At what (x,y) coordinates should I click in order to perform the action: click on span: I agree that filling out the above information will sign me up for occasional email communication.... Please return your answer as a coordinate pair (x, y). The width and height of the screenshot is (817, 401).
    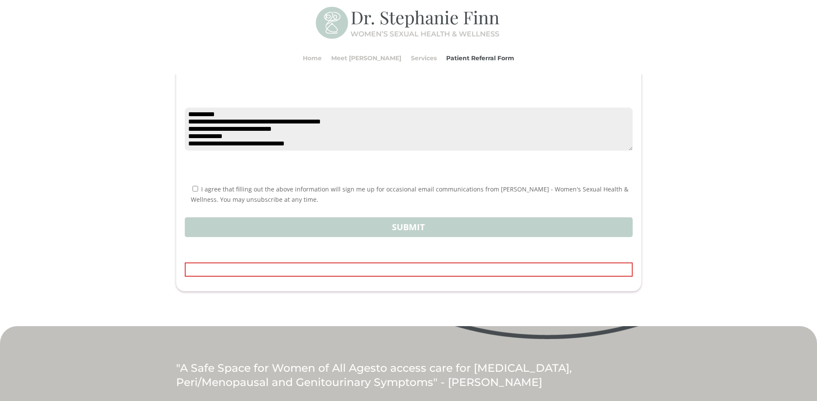
    Looking at the image, I should click on (410, 194).